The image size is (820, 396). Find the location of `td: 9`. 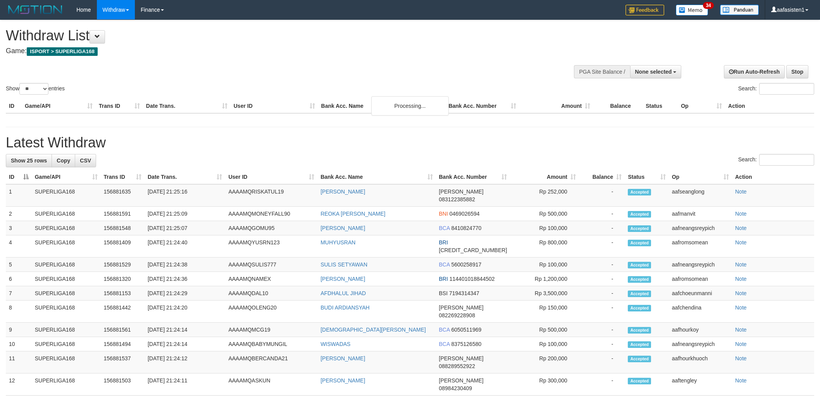

td: 9 is located at coordinates (19, 329).